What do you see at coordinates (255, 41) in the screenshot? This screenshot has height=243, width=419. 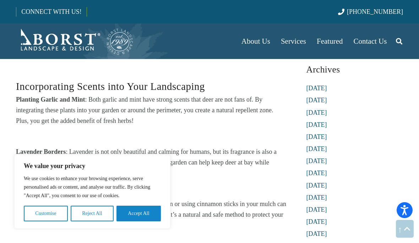 I see `a: About Us` at bounding box center [255, 41].